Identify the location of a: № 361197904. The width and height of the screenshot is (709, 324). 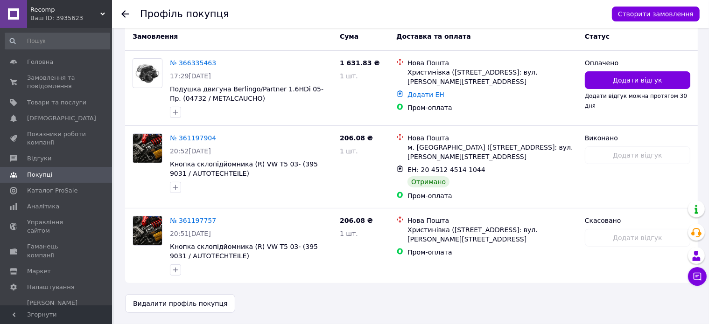
(193, 138).